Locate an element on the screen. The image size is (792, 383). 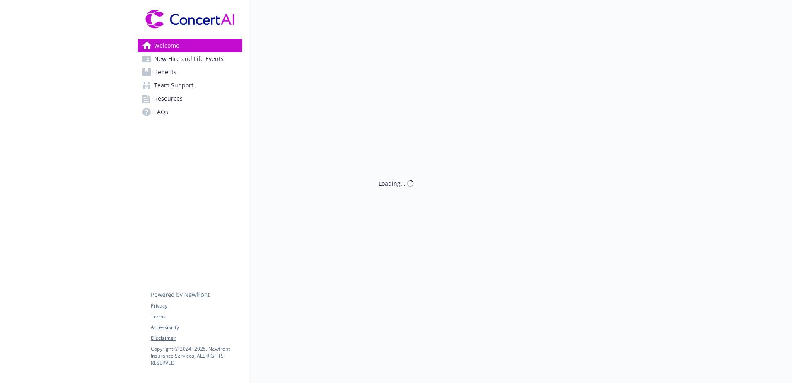
a: Privacy is located at coordinates (196, 306).